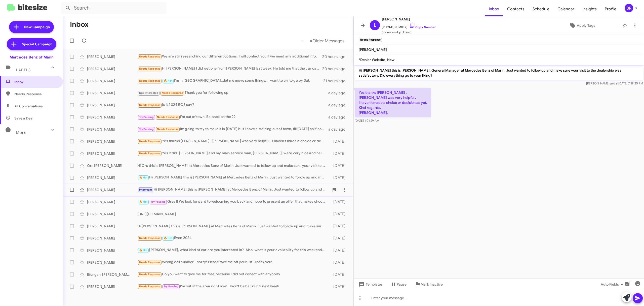 Image resolution: width=644 pixels, height=306 pixels. Describe the element at coordinates (21, 133) in the screenshot. I see `span: More` at that location.